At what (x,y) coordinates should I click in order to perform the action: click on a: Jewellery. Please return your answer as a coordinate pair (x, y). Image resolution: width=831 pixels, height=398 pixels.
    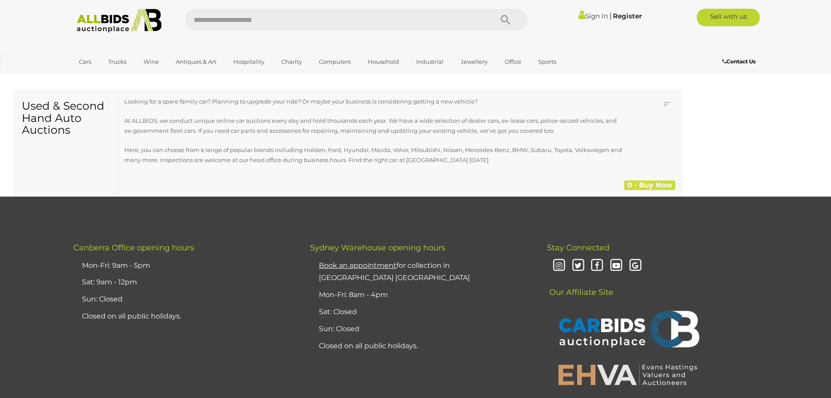
    Looking at the image, I should click on (474, 62).